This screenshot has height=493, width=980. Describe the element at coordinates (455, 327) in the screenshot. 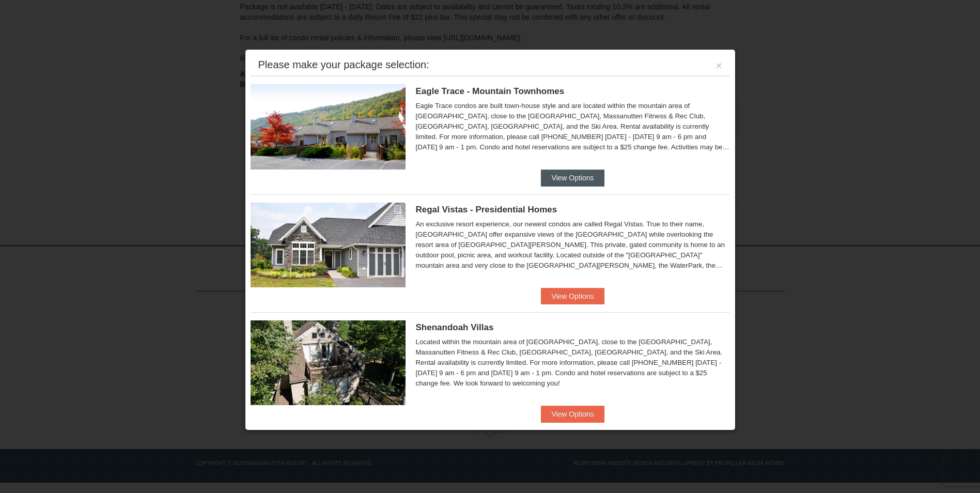

I see `span: Shenandoah Villas` at that location.